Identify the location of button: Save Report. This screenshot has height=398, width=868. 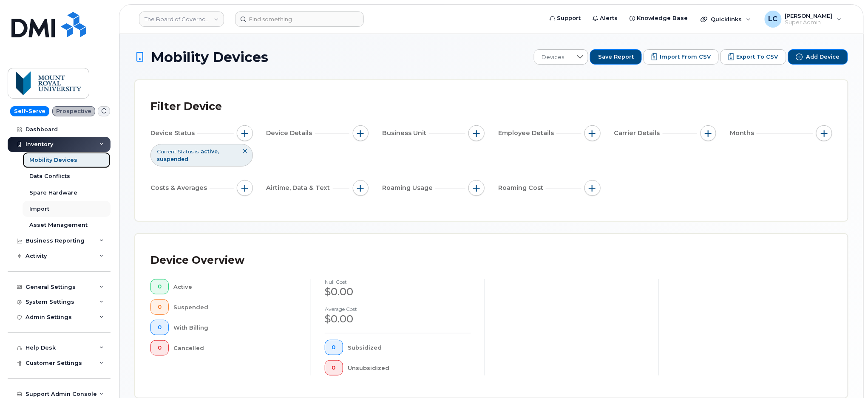
(616, 57).